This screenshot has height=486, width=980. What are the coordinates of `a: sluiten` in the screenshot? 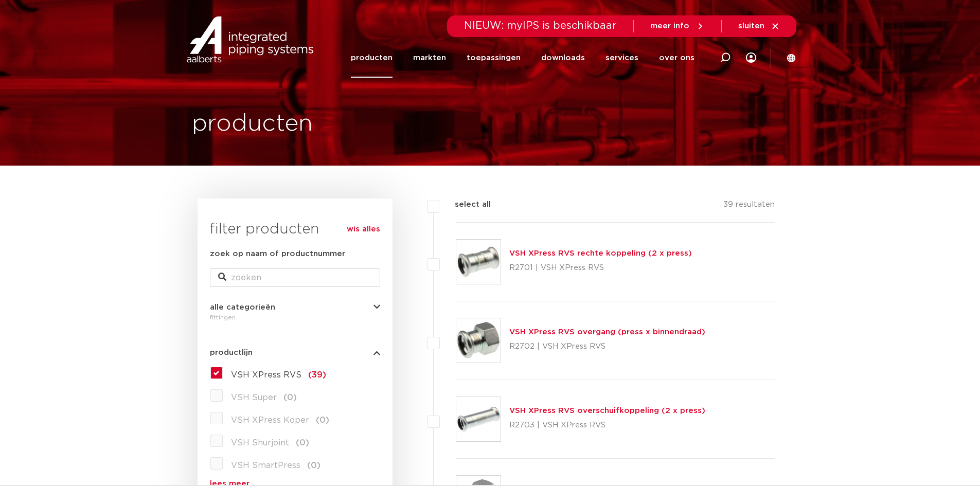 It's located at (759, 26).